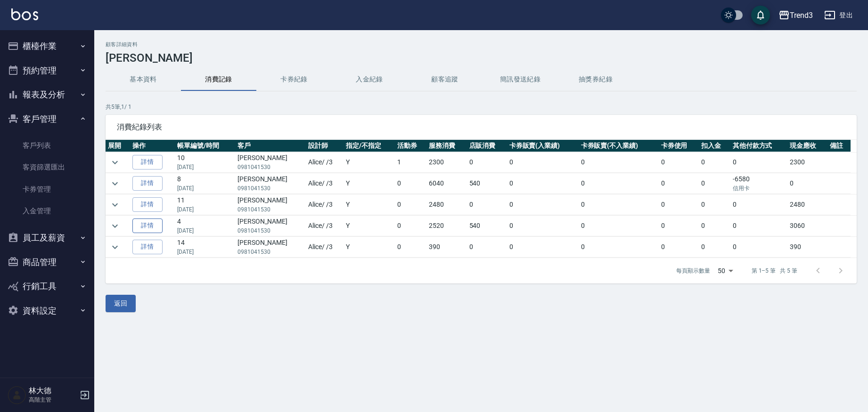  I want to click on td: 4, so click(205, 226).